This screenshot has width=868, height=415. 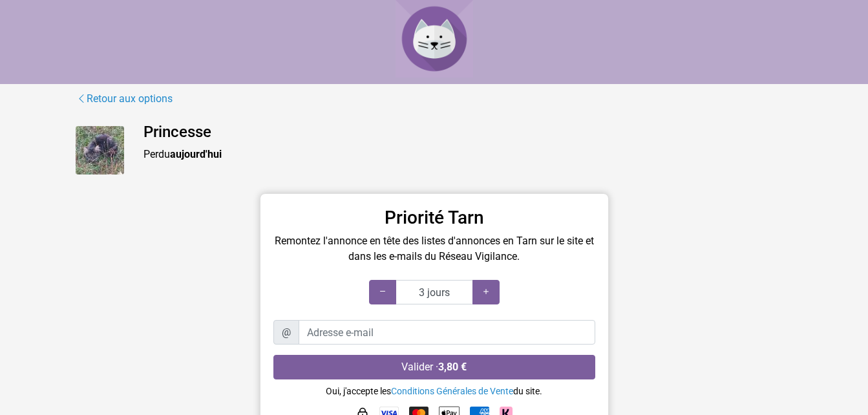 What do you see at coordinates (434, 249) in the screenshot?
I see `p: Remontez l'annonce en tête des listes d'annonces en Tarn sur le site et dans les e-mails du Résea...` at bounding box center [434, 249].